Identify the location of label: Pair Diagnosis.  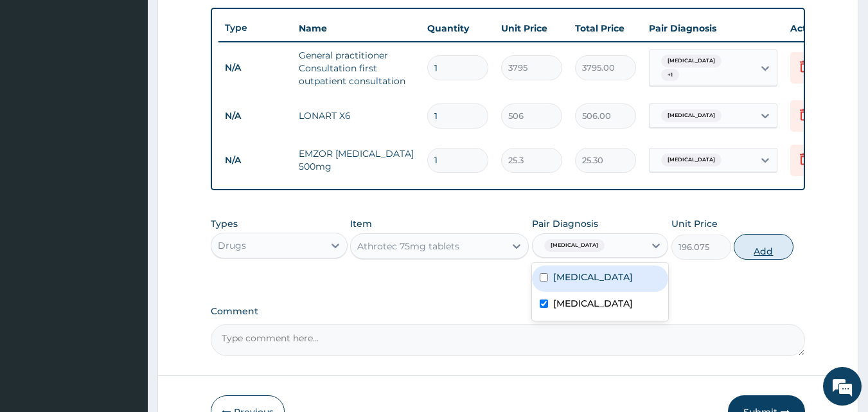
(565, 223).